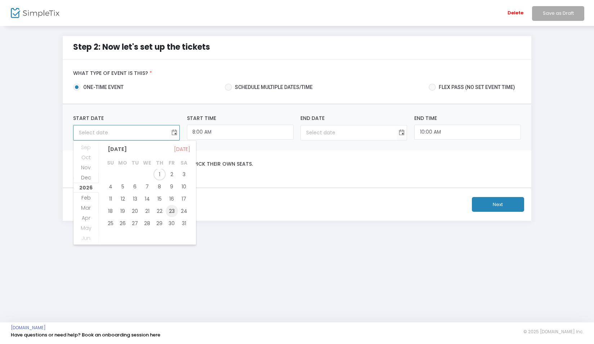 This screenshot has width=594, height=344. What do you see at coordinates (135, 199) in the screenshot?
I see `td: Tuesday, January 13, 2026` at bounding box center [135, 199].